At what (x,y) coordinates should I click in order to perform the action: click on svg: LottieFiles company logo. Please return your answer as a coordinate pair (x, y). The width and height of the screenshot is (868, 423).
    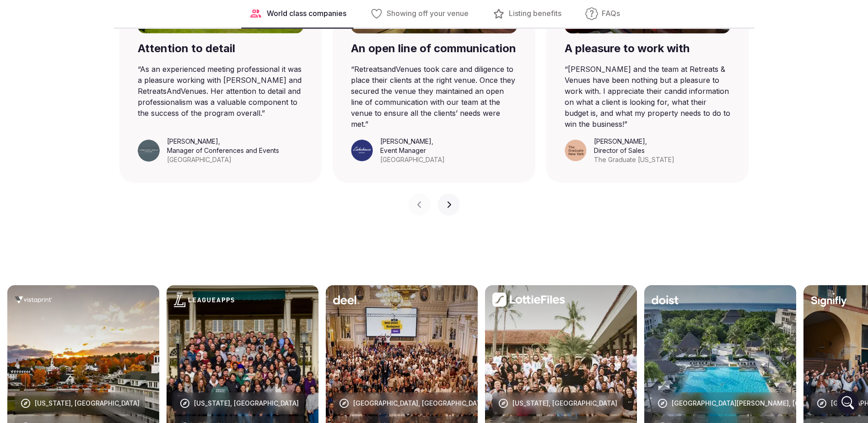
    Looking at the image, I should click on (528, 300).